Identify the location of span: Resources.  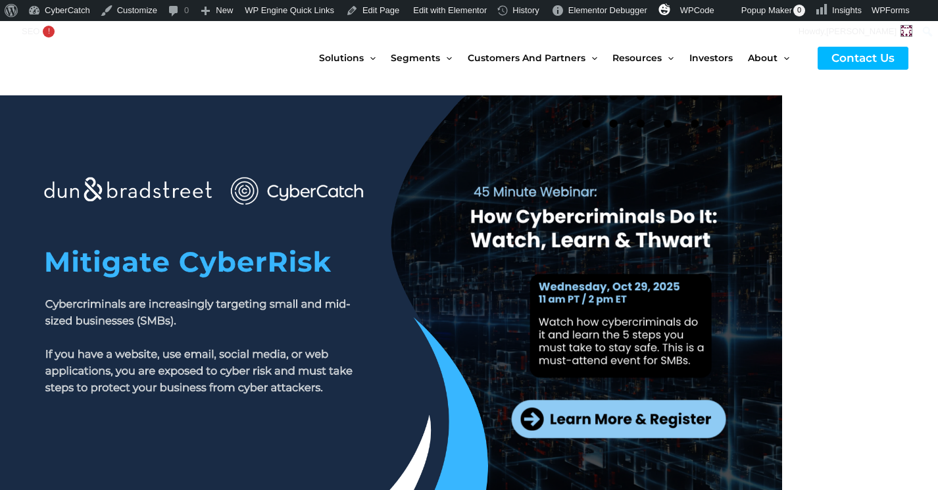
(637, 58).